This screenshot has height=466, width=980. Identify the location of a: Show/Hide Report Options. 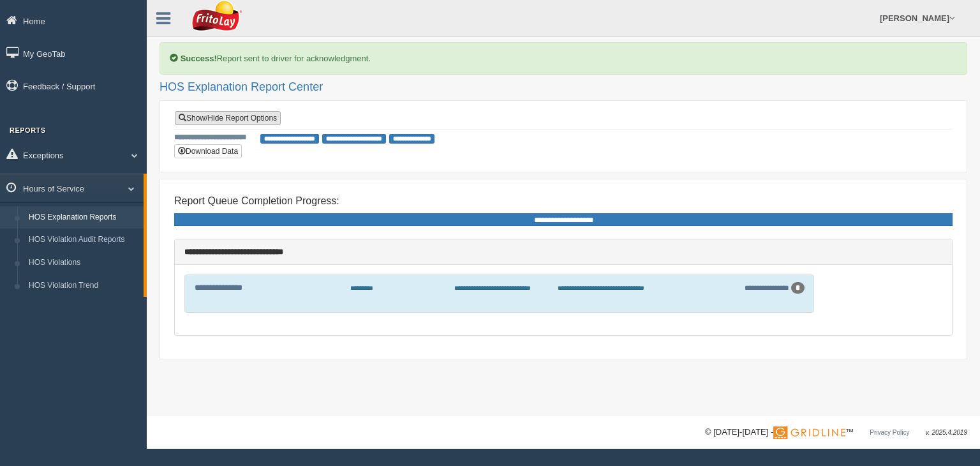
(228, 118).